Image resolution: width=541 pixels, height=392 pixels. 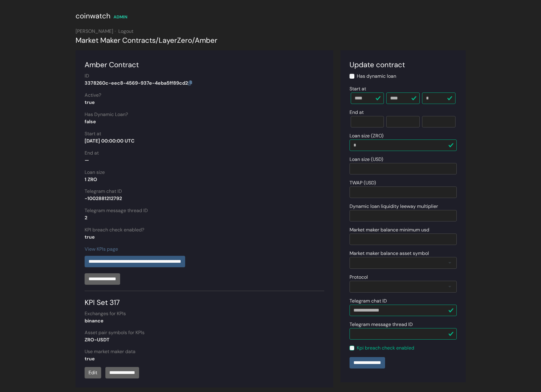 What do you see at coordinates (106, 114) in the screenshot?
I see `label: Has Dynamic Loan?` at bounding box center [106, 114].